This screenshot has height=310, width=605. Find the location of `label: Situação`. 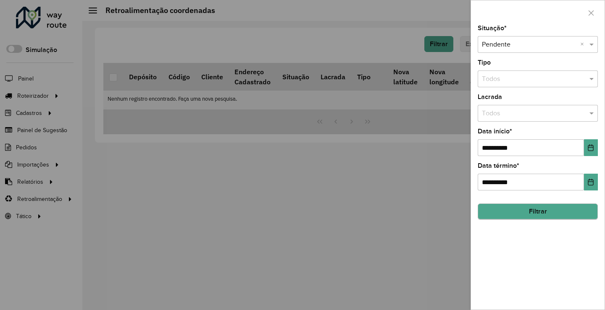

label: Situação is located at coordinates (492, 28).